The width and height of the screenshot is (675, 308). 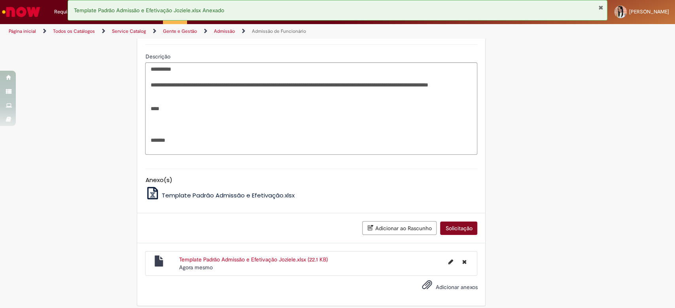 What do you see at coordinates (129, 31) in the screenshot?
I see `a: Service Catalog` at bounding box center [129, 31].